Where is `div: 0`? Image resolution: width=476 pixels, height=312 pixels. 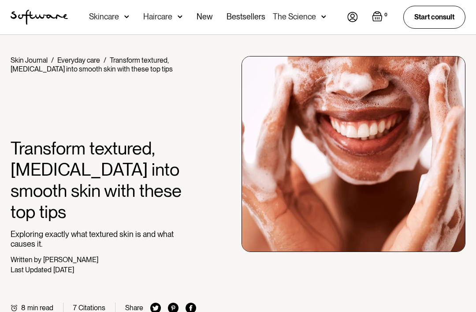 div: 0 is located at coordinates (386, 15).